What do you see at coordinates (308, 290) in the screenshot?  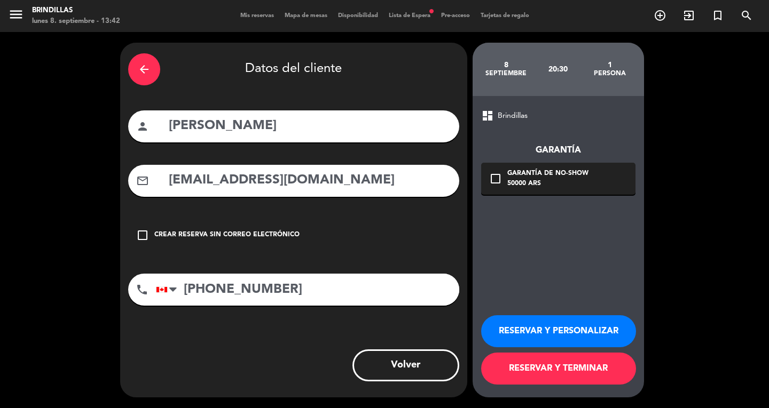 I see `input: Número de teléfono...` at bounding box center [308, 290].